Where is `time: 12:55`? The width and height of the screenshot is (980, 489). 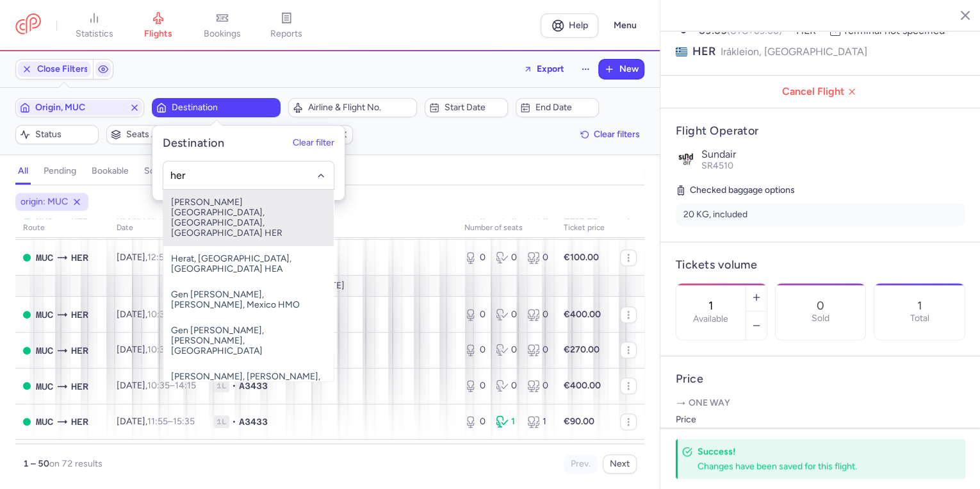
time: 12:55 is located at coordinates (158, 257).